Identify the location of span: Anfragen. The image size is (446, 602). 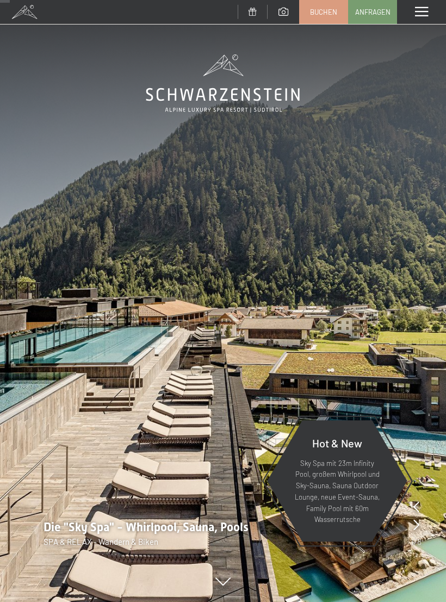
(373, 12).